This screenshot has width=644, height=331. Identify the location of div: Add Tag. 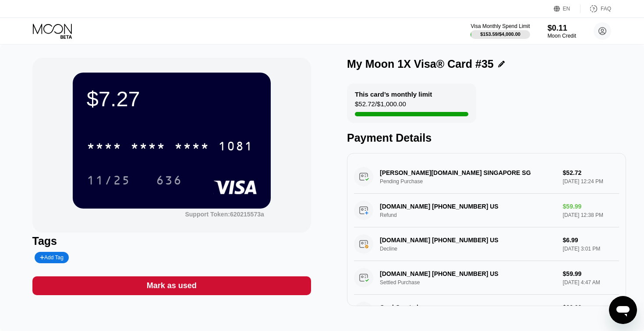
(51, 258).